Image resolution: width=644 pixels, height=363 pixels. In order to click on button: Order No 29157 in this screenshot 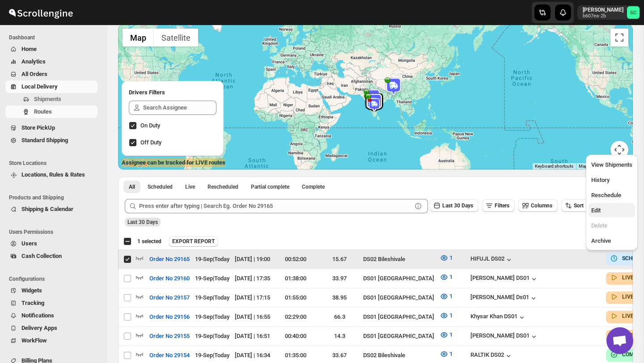, I will do `click(169, 298)`.